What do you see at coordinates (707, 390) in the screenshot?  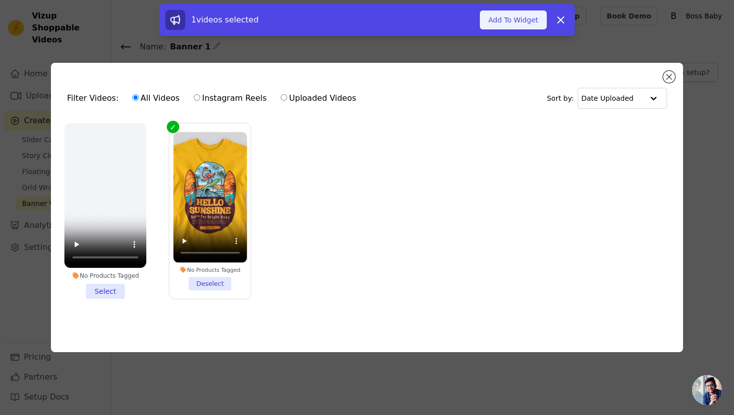 I see `div: Open chat` at bounding box center [707, 390].